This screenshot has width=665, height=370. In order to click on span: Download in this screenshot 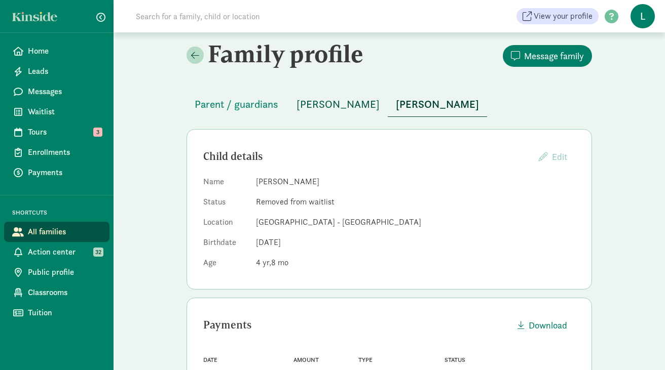, I will do `click(548, 325)`.